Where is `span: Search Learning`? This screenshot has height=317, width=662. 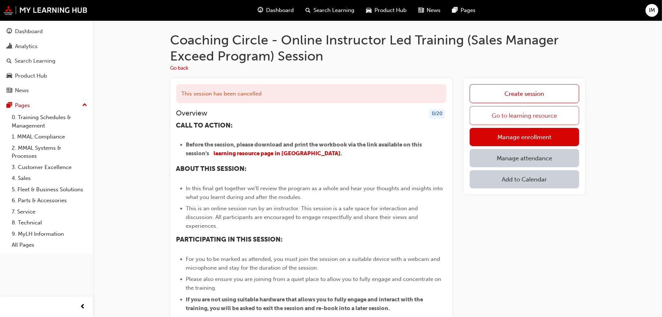 span: Search Learning is located at coordinates (334, 10).